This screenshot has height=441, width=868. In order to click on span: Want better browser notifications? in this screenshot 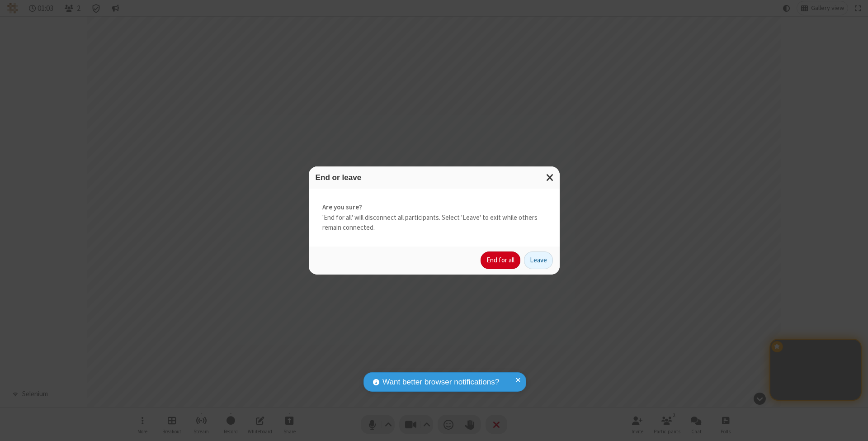, I will do `click(441, 382)`.